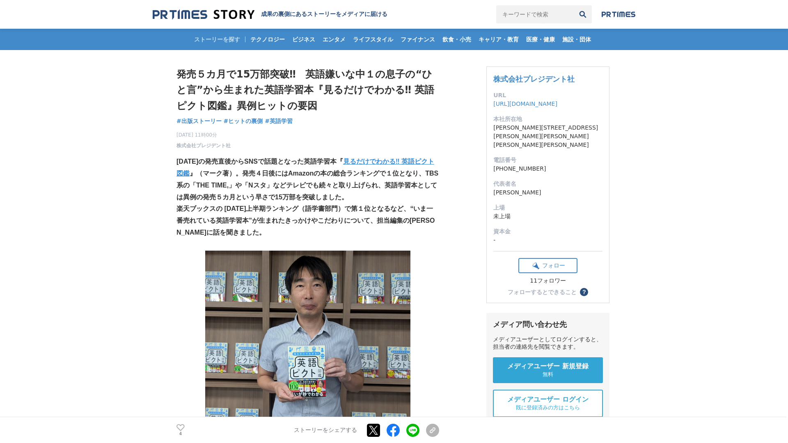 Image resolution: width=788 pixels, height=443 pixels. I want to click on dd: 未上場, so click(548, 216).